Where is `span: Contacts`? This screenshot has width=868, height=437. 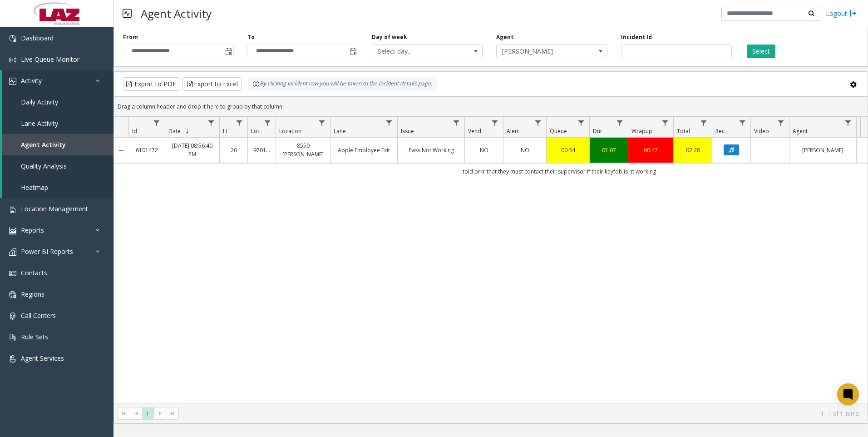 span: Contacts is located at coordinates (34, 272).